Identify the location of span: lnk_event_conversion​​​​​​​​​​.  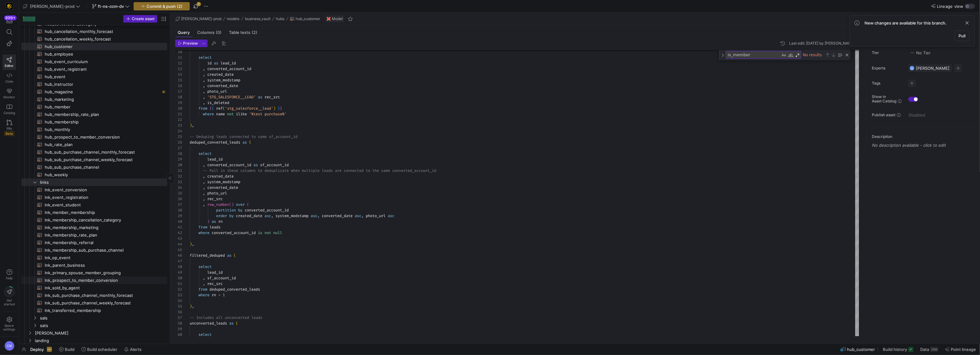
(102, 190).